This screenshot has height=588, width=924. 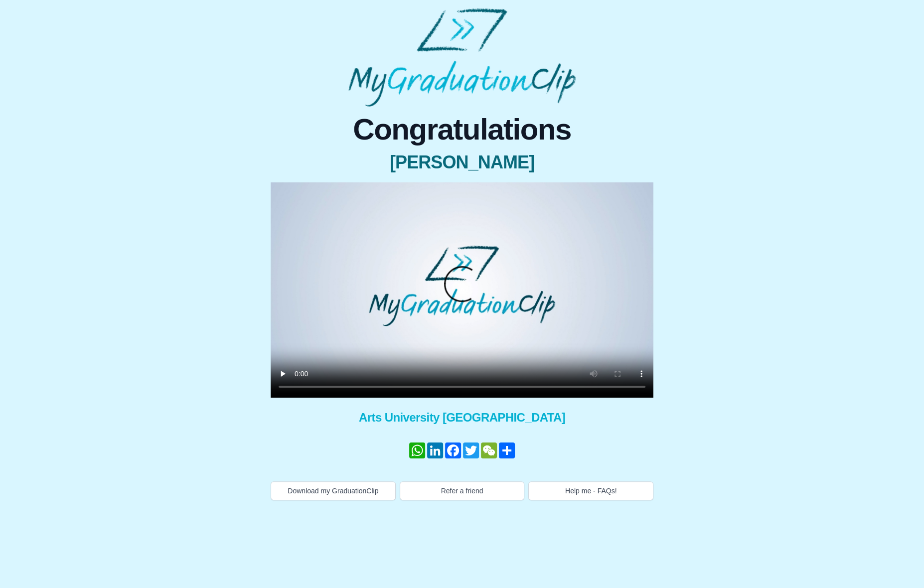 What do you see at coordinates (489, 451) in the screenshot?
I see `a: WeChat` at bounding box center [489, 451].